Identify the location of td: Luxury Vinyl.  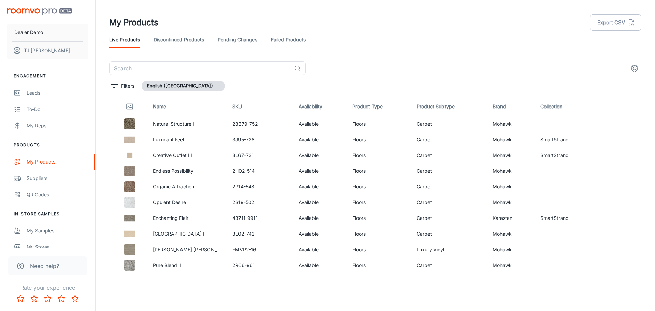
(449, 249).